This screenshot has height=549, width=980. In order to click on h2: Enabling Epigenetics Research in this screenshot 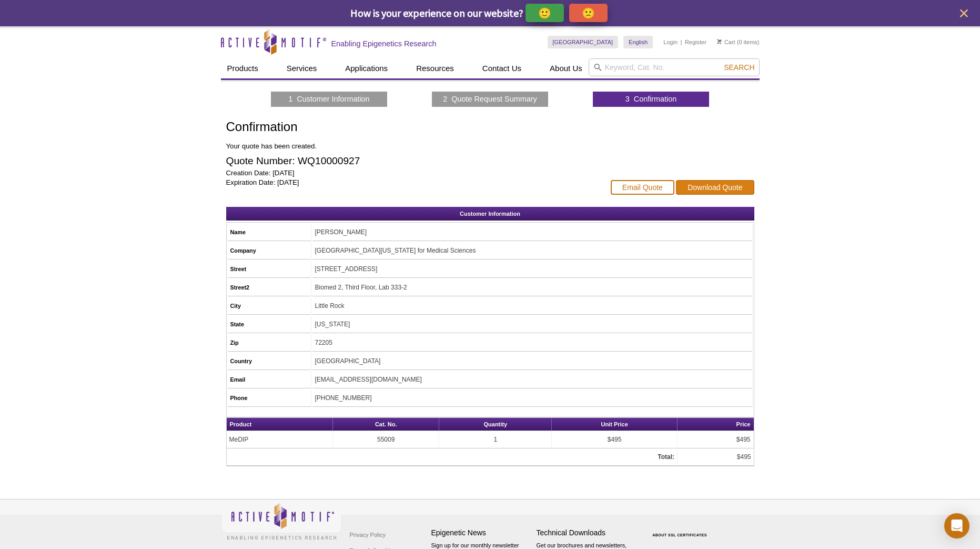, I will do `click(384, 44)`.